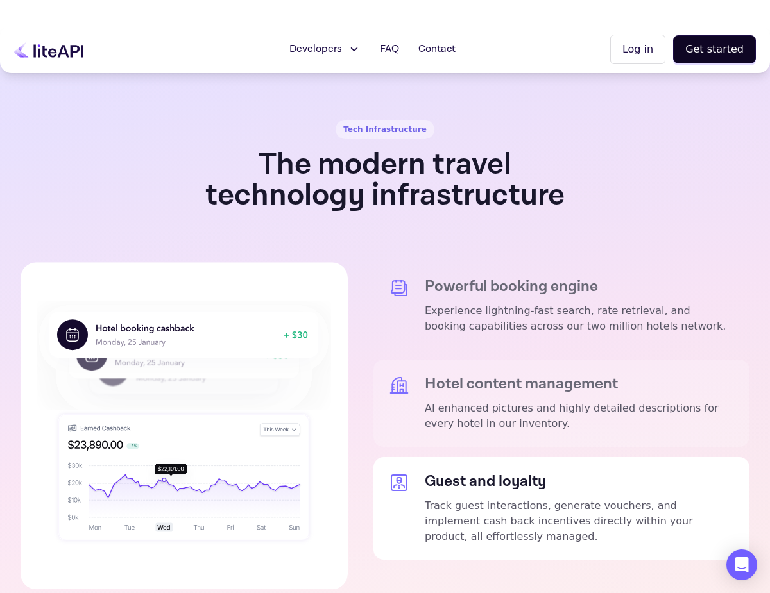 The height and width of the screenshot is (593, 770). What do you see at coordinates (579, 522) in the screenshot?
I see `p: Track guest interactions, generate vouchers, and implement cash back incentives directly within y...` at bounding box center [579, 522].